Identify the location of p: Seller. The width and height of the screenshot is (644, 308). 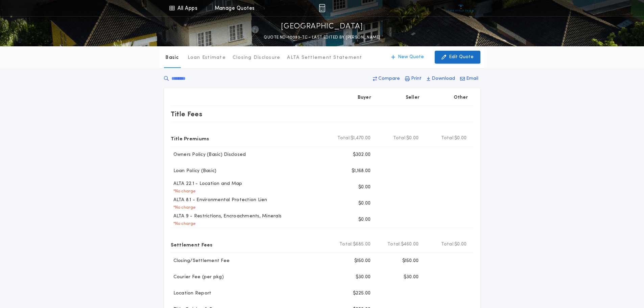
(413, 98).